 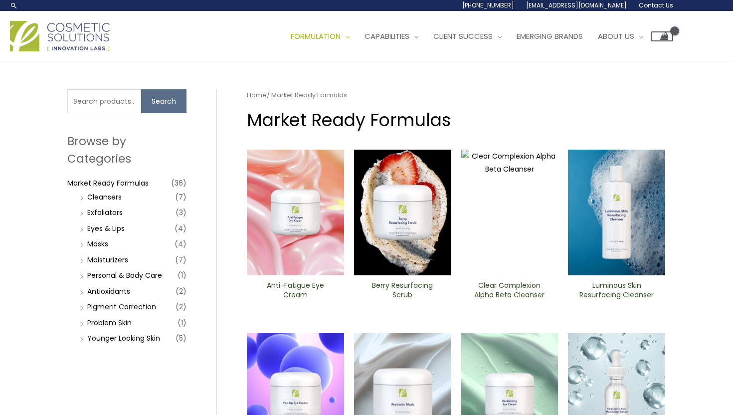 What do you see at coordinates (127, 150) in the screenshot?
I see `h2: Browse by Categories` at bounding box center [127, 150].